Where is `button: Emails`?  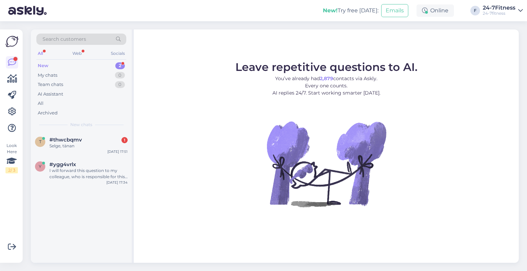 button: Emails is located at coordinates (394, 11).